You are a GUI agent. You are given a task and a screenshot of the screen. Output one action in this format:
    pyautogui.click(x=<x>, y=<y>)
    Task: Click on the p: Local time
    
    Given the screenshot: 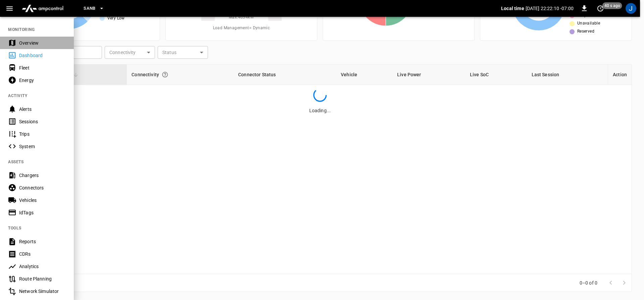 What is the action you would take?
    pyautogui.click(x=513, y=9)
    